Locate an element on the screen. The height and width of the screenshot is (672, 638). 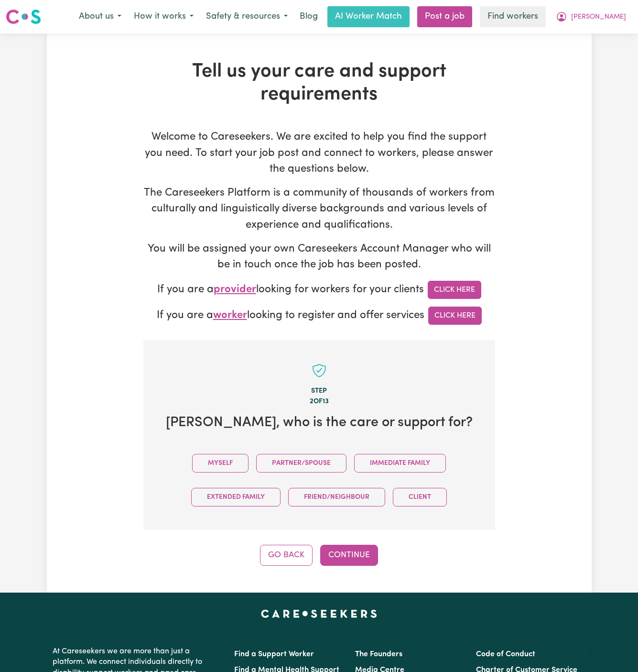
button: Continue is located at coordinates (349, 556).